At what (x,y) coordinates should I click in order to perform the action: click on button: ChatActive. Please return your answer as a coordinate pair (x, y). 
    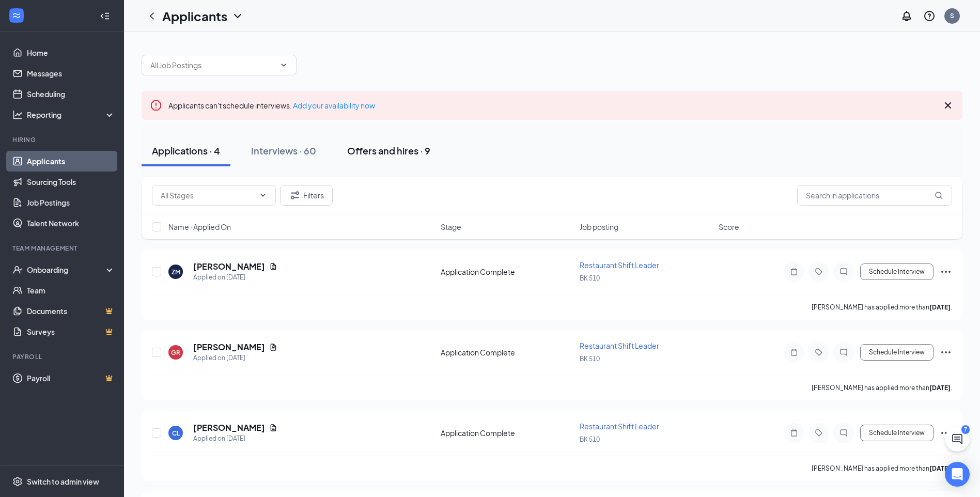
    Looking at the image, I should click on (957, 439).